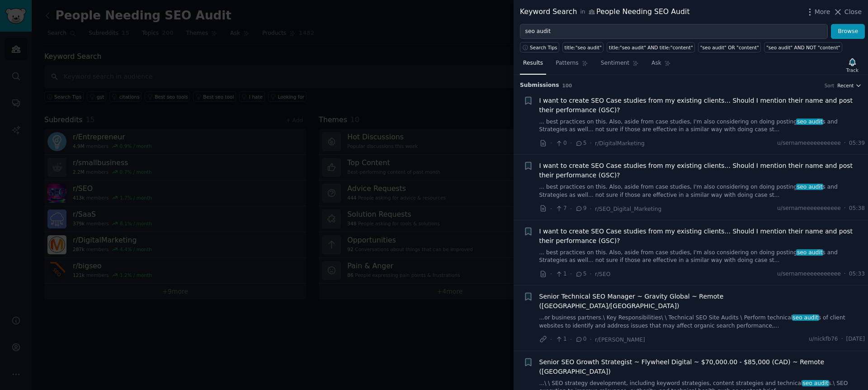 The image size is (868, 390). What do you see at coordinates (702, 367) in the screenshot?
I see `a: Senior SEO Growth Strategist ~ Flywheel Digital ~ $70,000.00 - $85,000 (CAD) ~ Remote ([GEOGRAPHI...` at bounding box center [702, 367].